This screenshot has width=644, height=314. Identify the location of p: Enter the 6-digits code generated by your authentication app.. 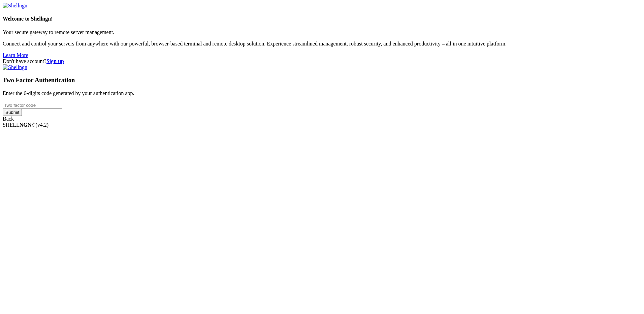
(322, 93).